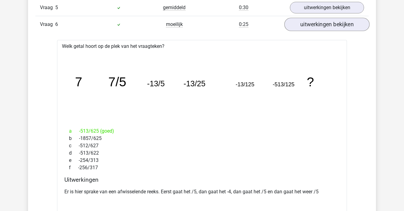 The width and height of the screenshot is (404, 211). I want to click on tspan: -13/25, so click(195, 84).